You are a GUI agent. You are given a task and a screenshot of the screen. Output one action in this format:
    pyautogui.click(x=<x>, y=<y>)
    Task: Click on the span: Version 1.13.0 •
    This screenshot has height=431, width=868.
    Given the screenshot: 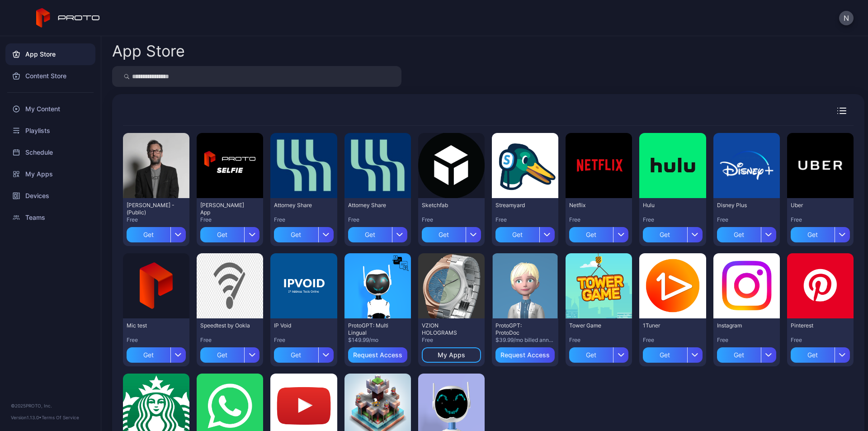 What is the action you would take?
    pyautogui.click(x=26, y=417)
    